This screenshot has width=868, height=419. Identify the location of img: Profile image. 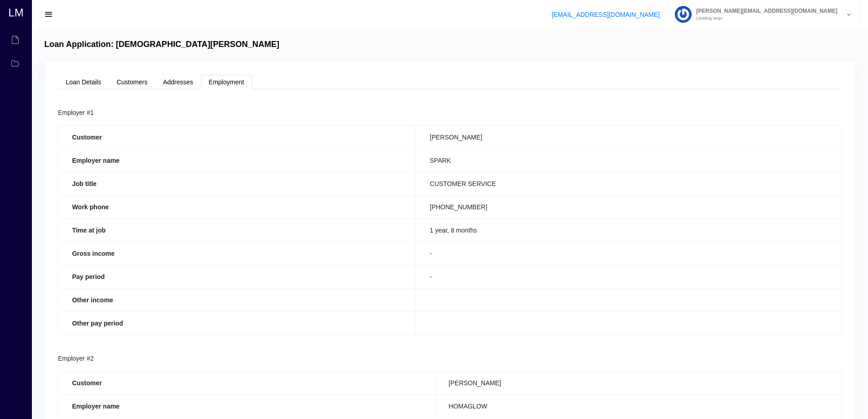
(683, 14).